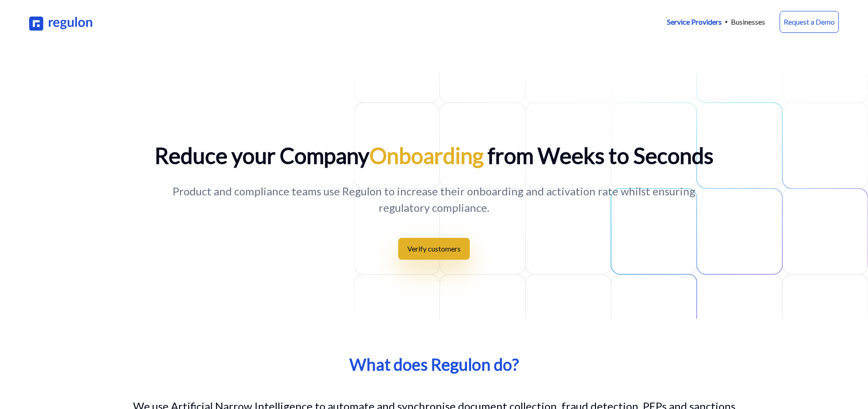  What do you see at coordinates (695, 22) in the screenshot?
I see `a: Service Providers` at bounding box center [695, 22].